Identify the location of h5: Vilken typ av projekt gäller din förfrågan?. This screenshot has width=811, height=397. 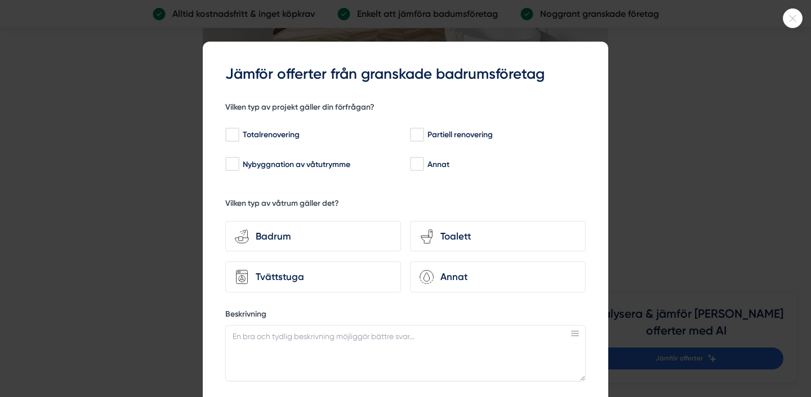
(299, 109).